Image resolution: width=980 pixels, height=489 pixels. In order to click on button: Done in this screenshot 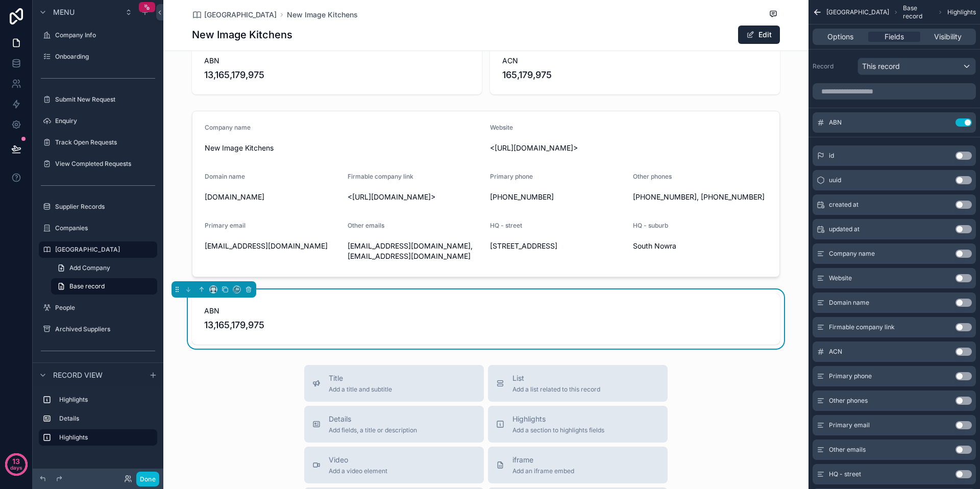, I will do `click(148, 478)`.